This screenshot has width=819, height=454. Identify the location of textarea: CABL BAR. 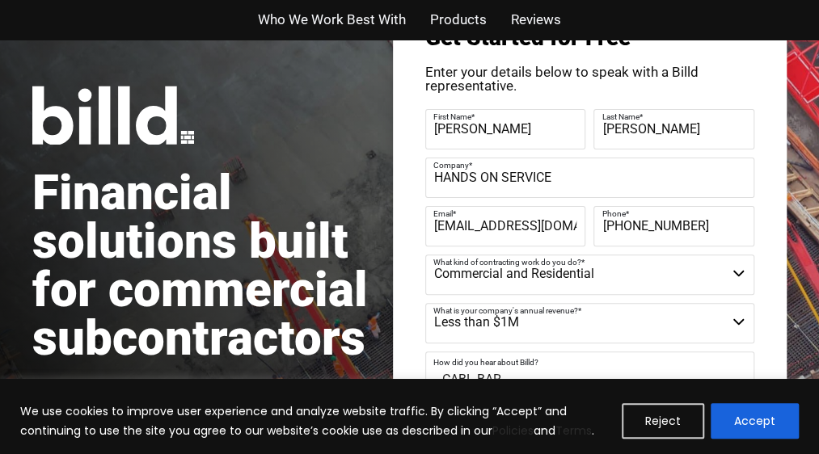
(589, 392).